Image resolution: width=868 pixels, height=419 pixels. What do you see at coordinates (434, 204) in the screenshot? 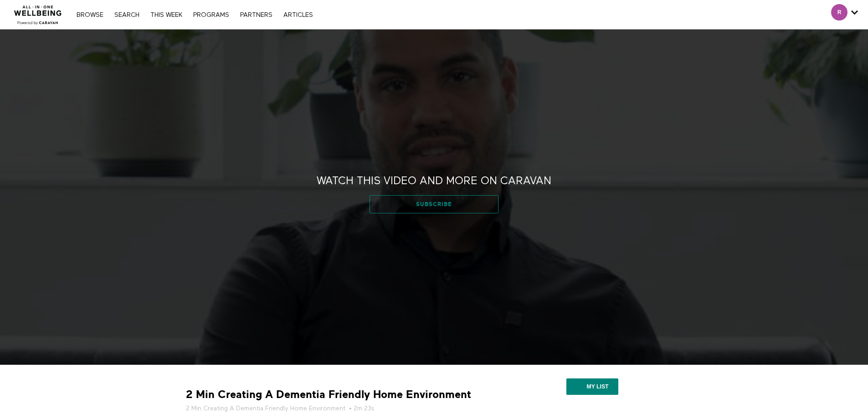
I see `a: Subscribe` at bounding box center [434, 204].